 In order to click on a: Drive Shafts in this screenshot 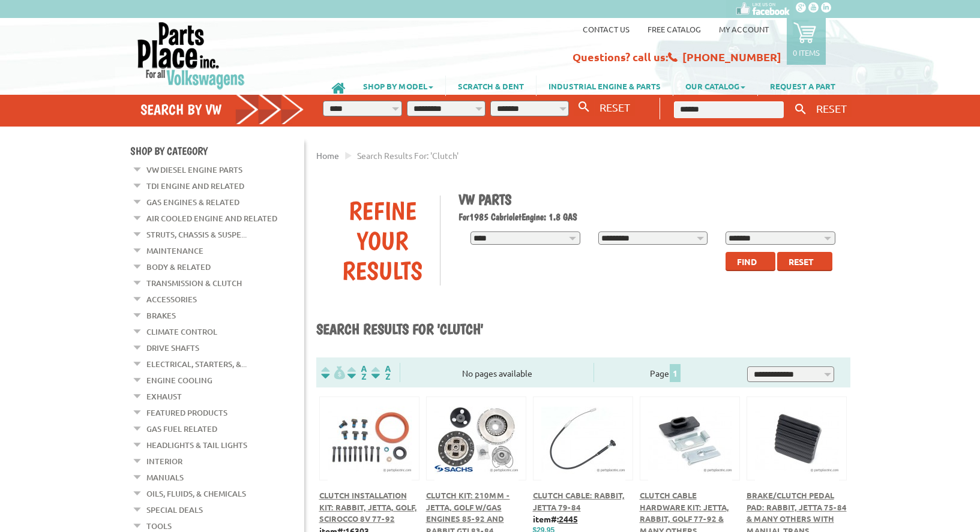, I will do `click(173, 348)`.